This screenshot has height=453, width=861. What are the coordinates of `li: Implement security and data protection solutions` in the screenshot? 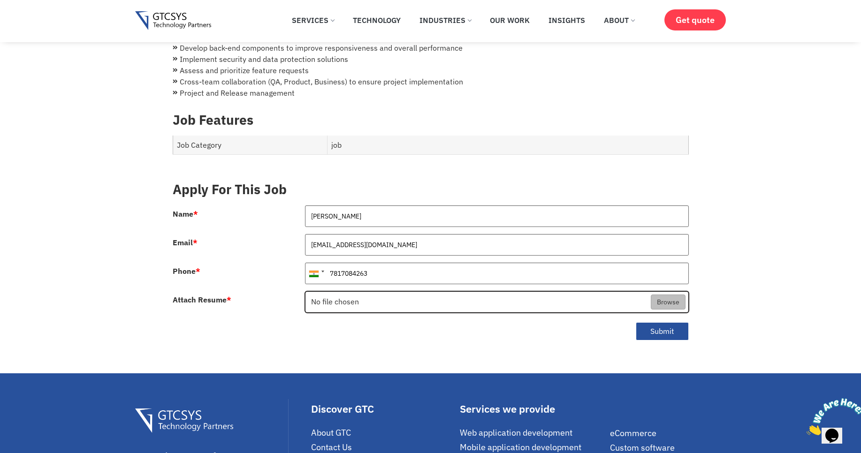 It's located at (430, 59).